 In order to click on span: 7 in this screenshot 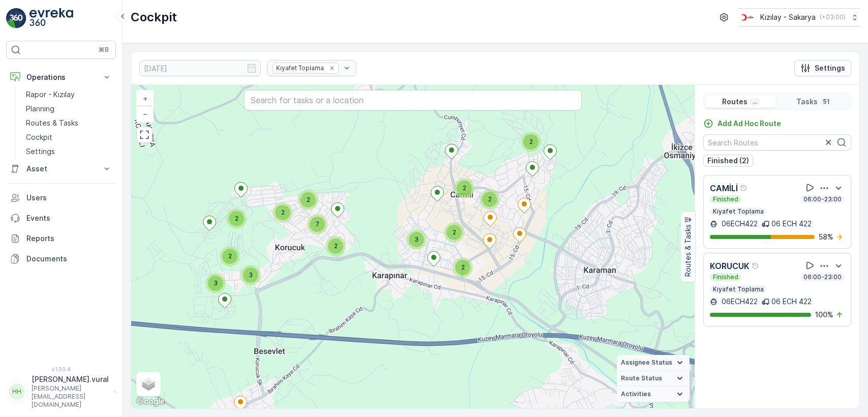, I will do `click(318, 224)`.